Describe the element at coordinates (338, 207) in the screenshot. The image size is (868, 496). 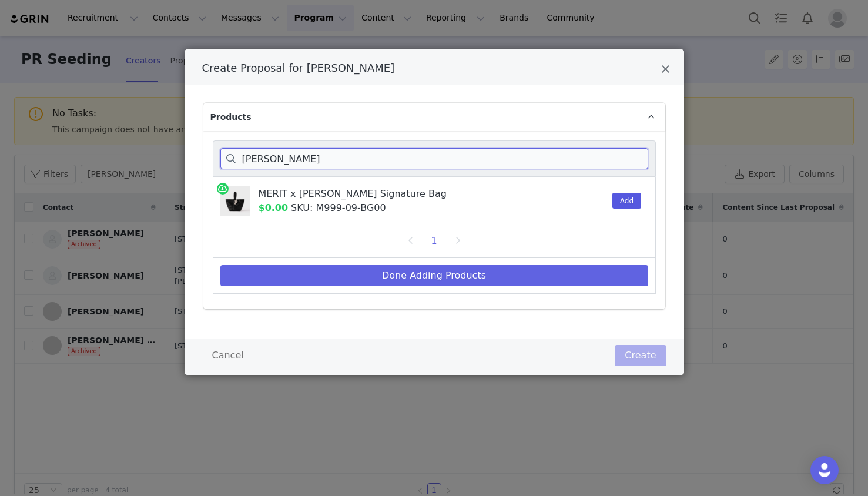
I see `span: SKU: M999-09-BG00` at that location.